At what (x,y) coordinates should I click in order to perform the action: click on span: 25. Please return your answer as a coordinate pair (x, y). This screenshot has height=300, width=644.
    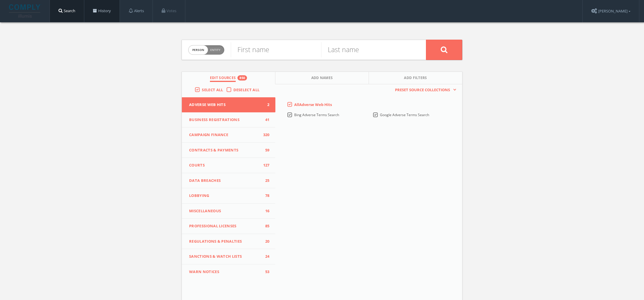
    Looking at the image, I should click on (265, 181).